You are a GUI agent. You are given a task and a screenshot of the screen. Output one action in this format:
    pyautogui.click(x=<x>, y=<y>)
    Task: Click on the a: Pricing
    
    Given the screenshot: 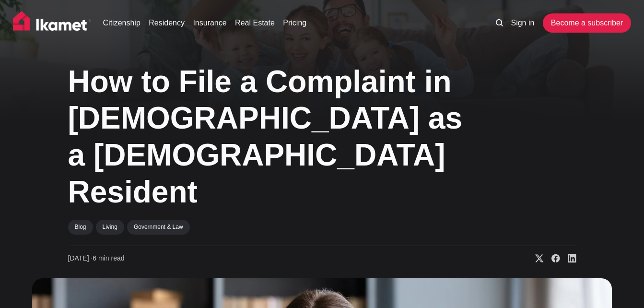 What is the action you would take?
    pyautogui.click(x=294, y=23)
    